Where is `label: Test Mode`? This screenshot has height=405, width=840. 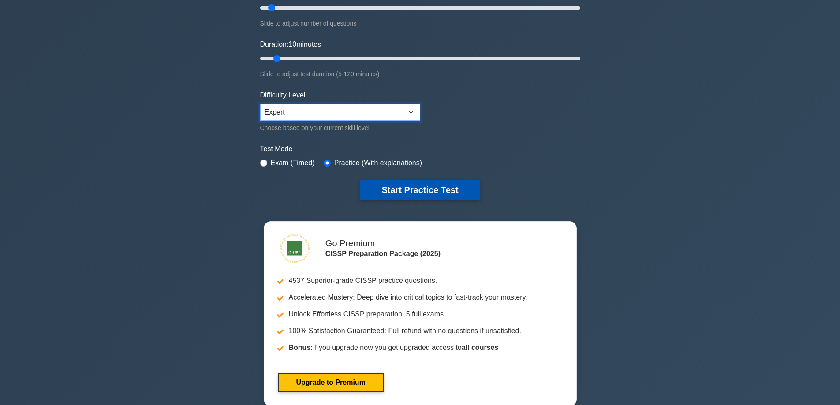 label: Test Mode is located at coordinates (420, 149).